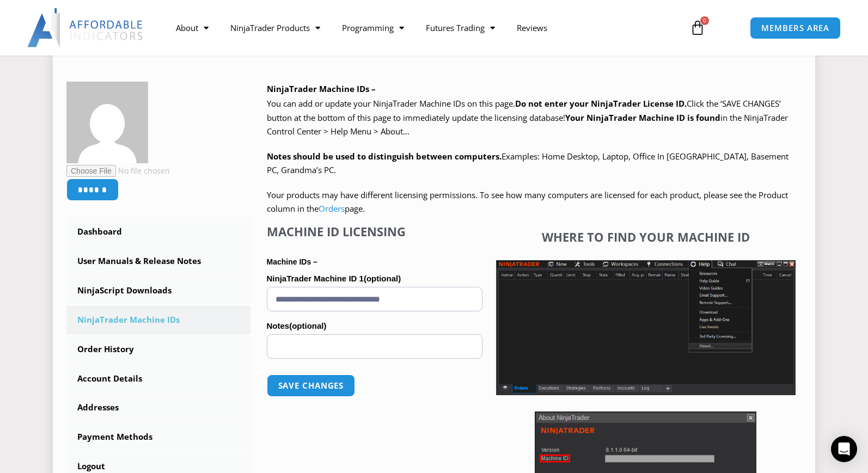  I want to click on a: NinjaTrader Products, so click(275, 28).